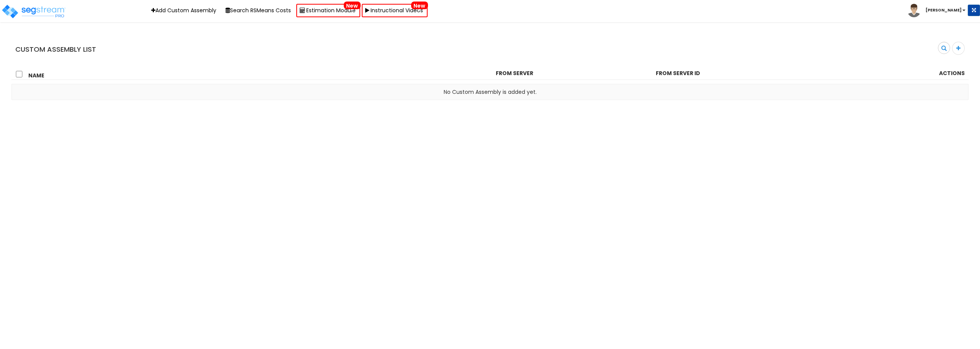 This screenshot has width=980, height=349. Describe the element at coordinates (514, 73) in the screenshot. I see `strong: From Server` at that location.